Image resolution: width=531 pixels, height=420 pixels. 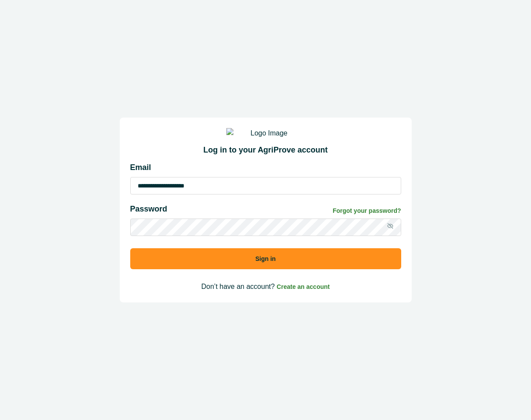 What do you see at coordinates (266, 259) in the screenshot?
I see `button: Sign in` at bounding box center [266, 259].